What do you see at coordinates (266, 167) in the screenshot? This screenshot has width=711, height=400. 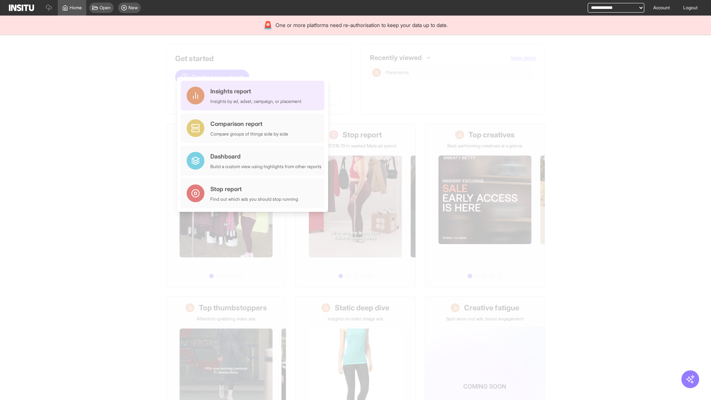 I see `div: Build a custom view using highlights from other reports` at bounding box center [266, 167].